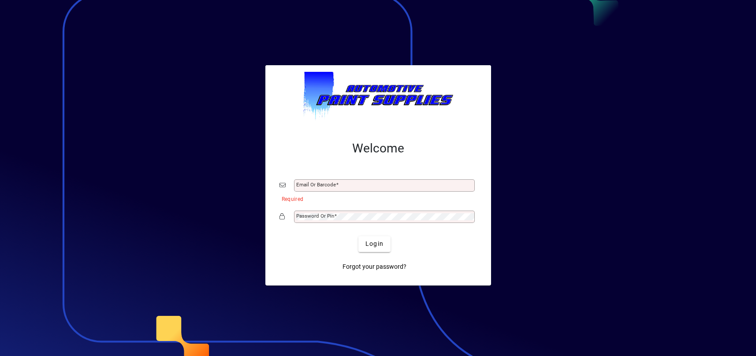  What do you see at coordinates (375, 244) in the screenshot?
I see `button: Login` at bounding box center [375, 244].